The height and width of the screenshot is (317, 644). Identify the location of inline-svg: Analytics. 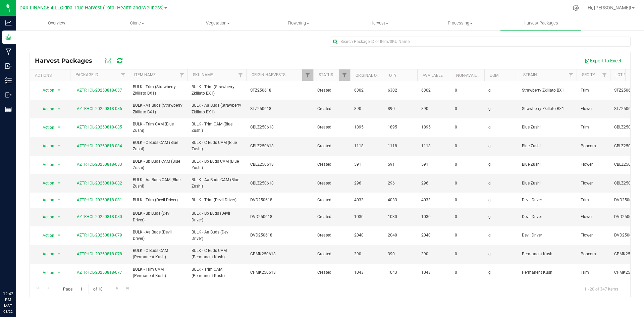
(8, 23).